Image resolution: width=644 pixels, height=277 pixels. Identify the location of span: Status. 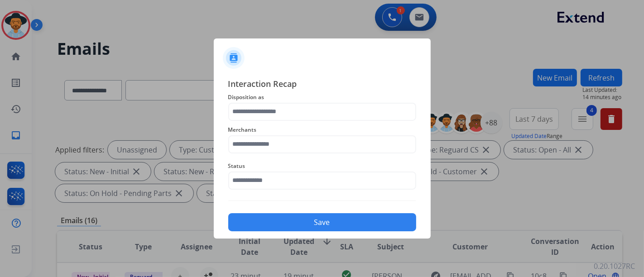
(322, 167).